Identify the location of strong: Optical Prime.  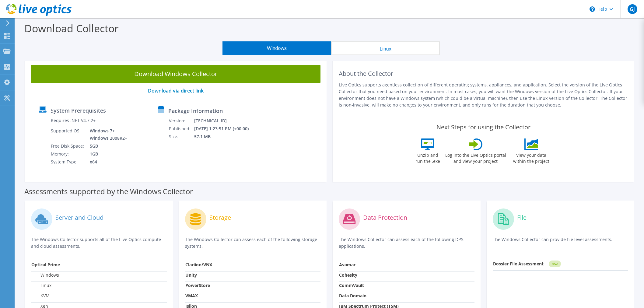
(46, 265).